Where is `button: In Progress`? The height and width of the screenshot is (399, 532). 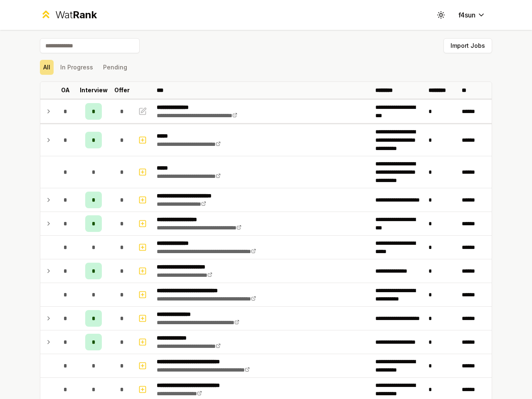 button: In Progress is located at coordinates (76, 67).